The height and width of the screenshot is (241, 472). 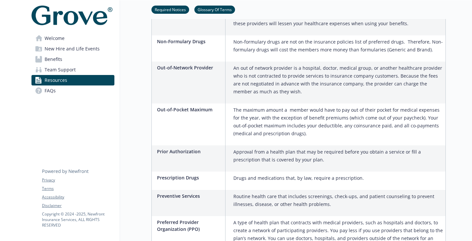 What do you see at coordinates (73, 59) in the screenshot?
I see `a: Benefits` at bounding box center [73, 59].